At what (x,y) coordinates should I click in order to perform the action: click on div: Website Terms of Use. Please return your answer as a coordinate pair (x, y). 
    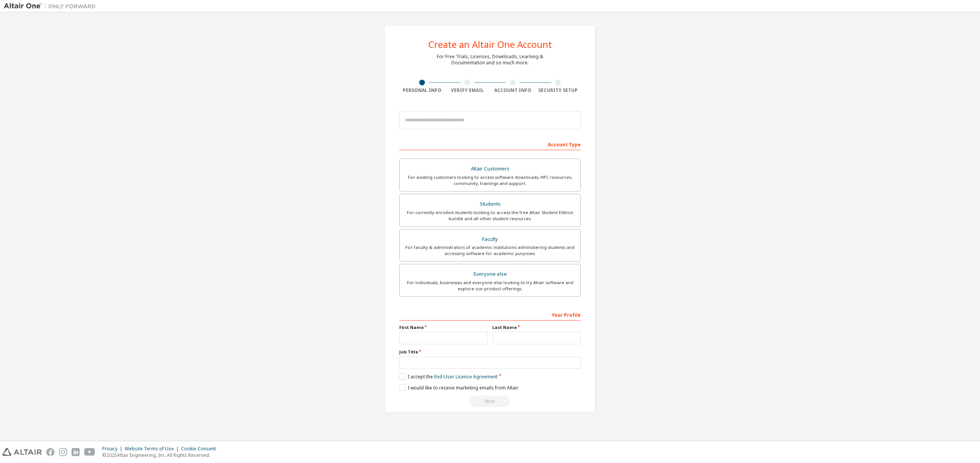
    Looking at the image, I should click on (153, 448).